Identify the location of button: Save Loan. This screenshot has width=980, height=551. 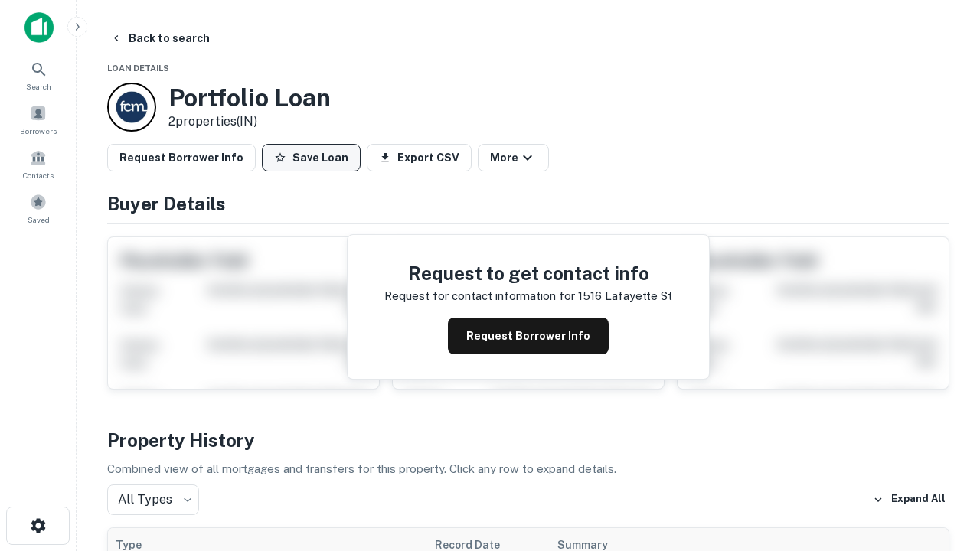
(311, 158).